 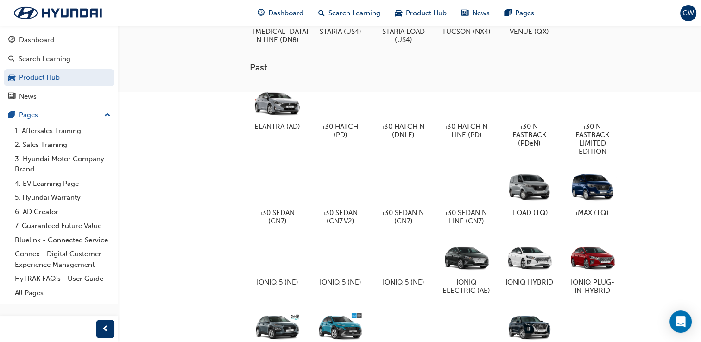 I want to click on a: All Pages, so click(x=63, y=293).